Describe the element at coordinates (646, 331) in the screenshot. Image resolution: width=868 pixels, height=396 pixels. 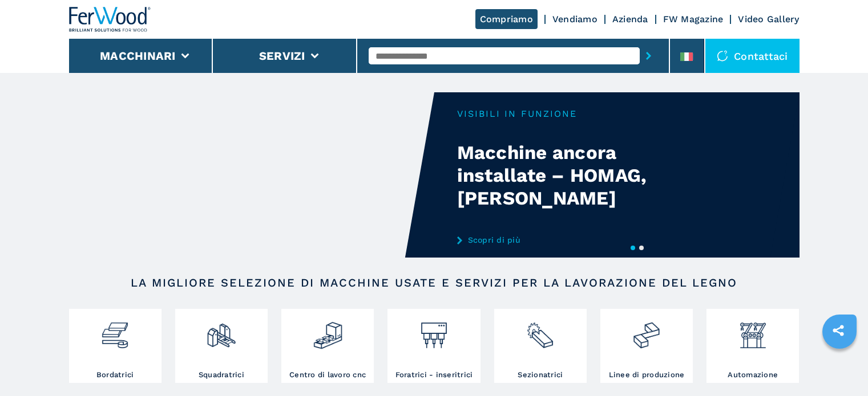
I see `img: linee_di_produzione_2.png` at that location.